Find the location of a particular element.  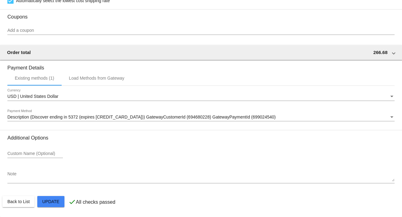

h3: Additional Options is located at coordinates (201, 138).